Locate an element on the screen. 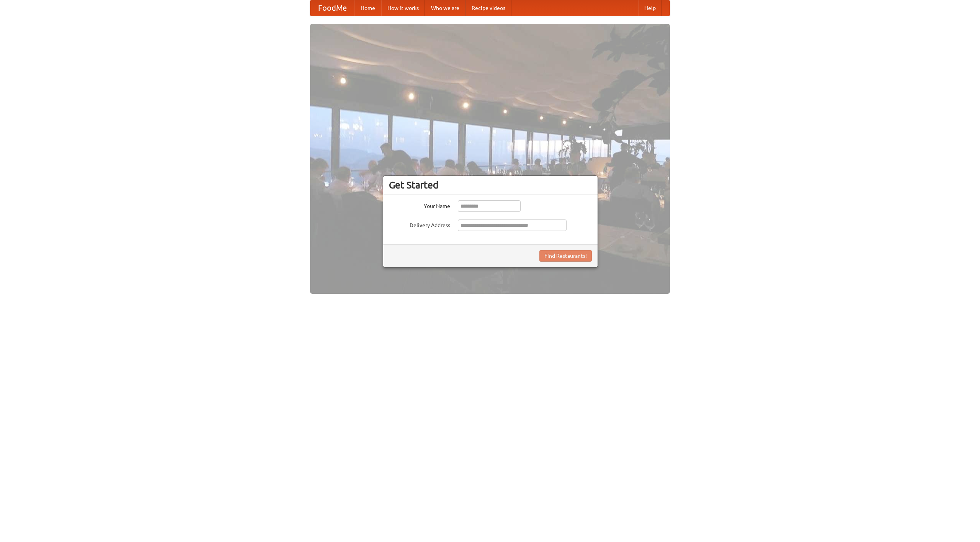  a: How it works is located at coordinates (403, 8).